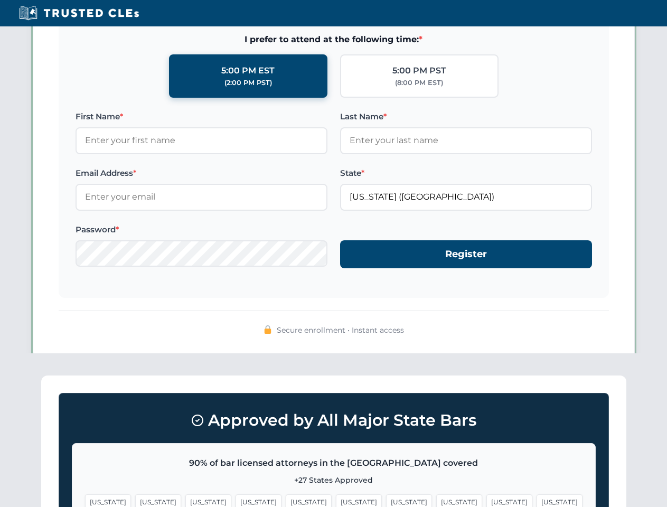 The width and height of the screenshot is (667, 507). What do you see at coordinates (334, 420) in the screenshot?
I see `h3: Approved by All Major State Bars` at bounding box center [334, 420].